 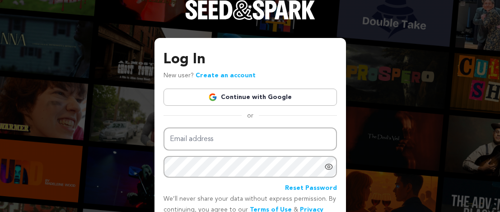 What do you see at coordinates (213, 97) in the screenshot?
I see `img: Google logo` at bounding box center [213, 97].